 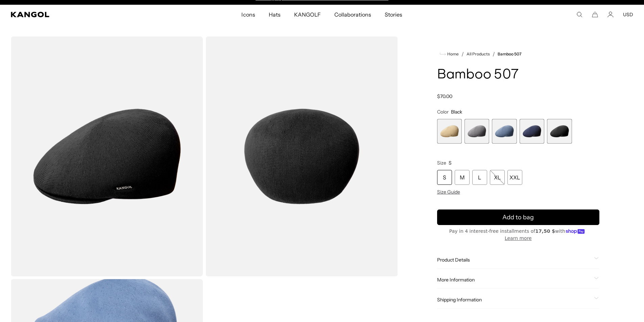 What do you see at coordinates (514, 280) in the screenshot?
I see `span: More Information` at bounding box center [514, 280].